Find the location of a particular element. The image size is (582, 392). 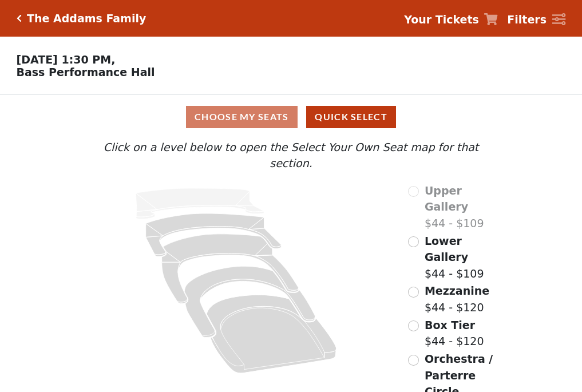

button: Quick Select is located at coordinates (351, 117).